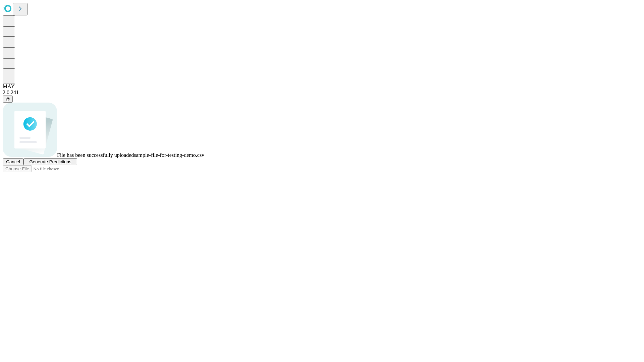 This screenshot has height=362, width=644. Describe the element at coordinates (13, 162) in the screenshot. I see `span: Cancel` at that location.